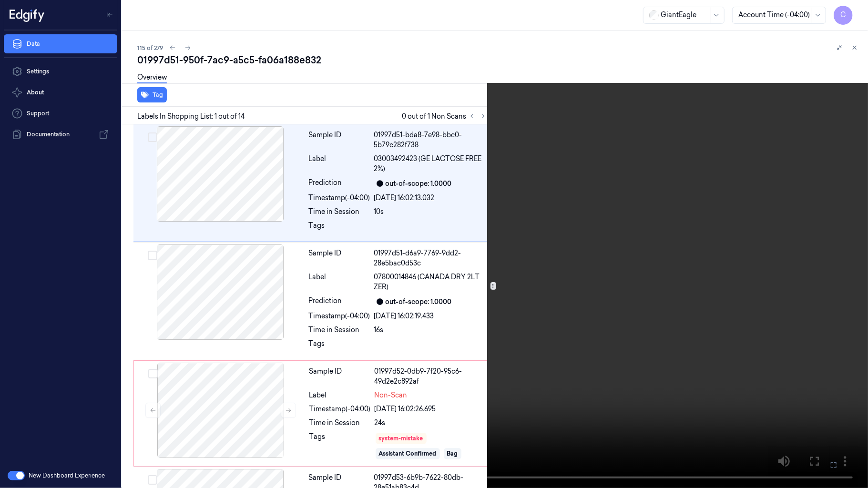 This screenshot has height=488, width=868. What do you see at coordinates (430, 376) in the screenshot?
I see `div: 01997d52-0db9-7f20-95c6-49d2e2c892af` at bounding box center [430, 376].